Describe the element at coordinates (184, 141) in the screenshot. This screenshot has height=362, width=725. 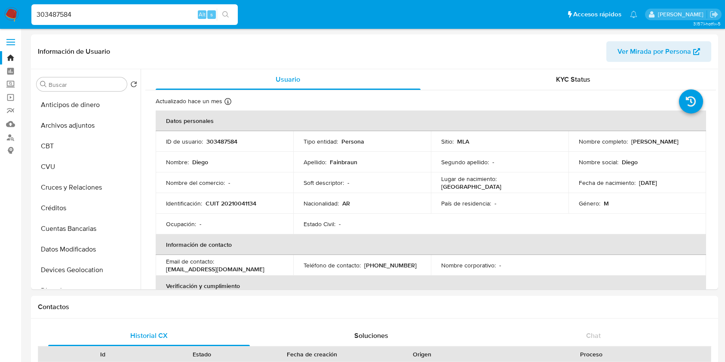
I see `p: ID de usuario :` at that location.